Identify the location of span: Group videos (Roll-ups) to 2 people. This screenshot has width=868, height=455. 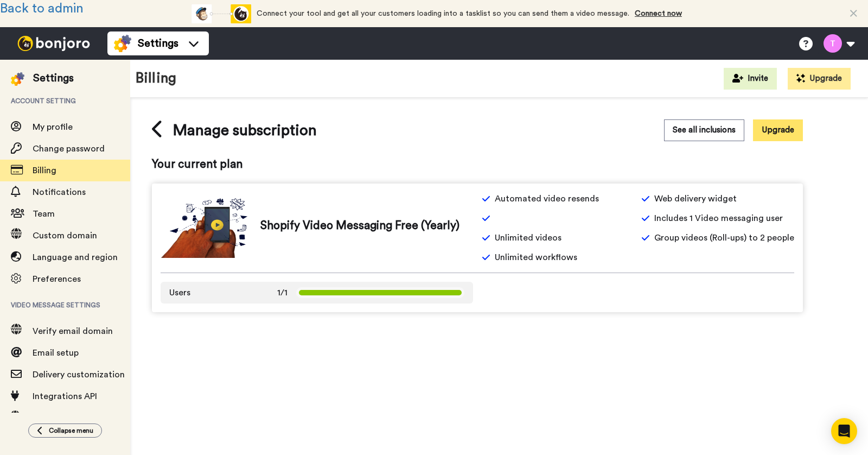
(724, 237).